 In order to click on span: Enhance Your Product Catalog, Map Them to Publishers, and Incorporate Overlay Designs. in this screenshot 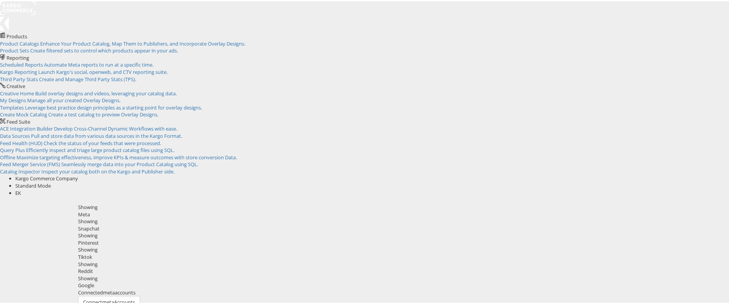, I will do `click(143, 42)`.